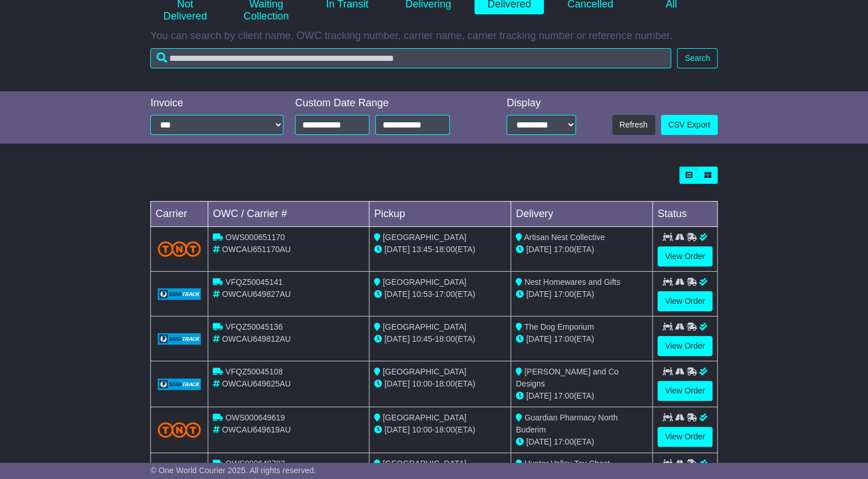 The height and width of the screenshot is (479, 868). I want to click on a: CSV Export, so click(689, 125).